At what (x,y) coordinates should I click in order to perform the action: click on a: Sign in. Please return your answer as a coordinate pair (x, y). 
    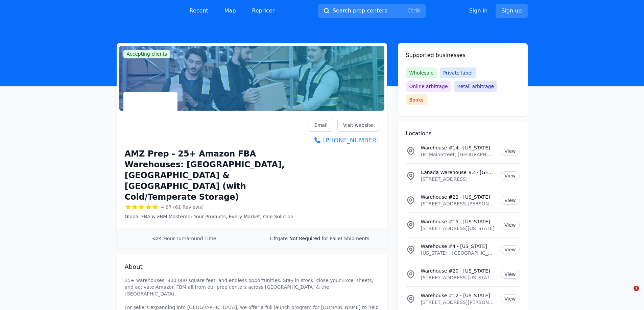
    Looking at the image, I should click on (478, 11).